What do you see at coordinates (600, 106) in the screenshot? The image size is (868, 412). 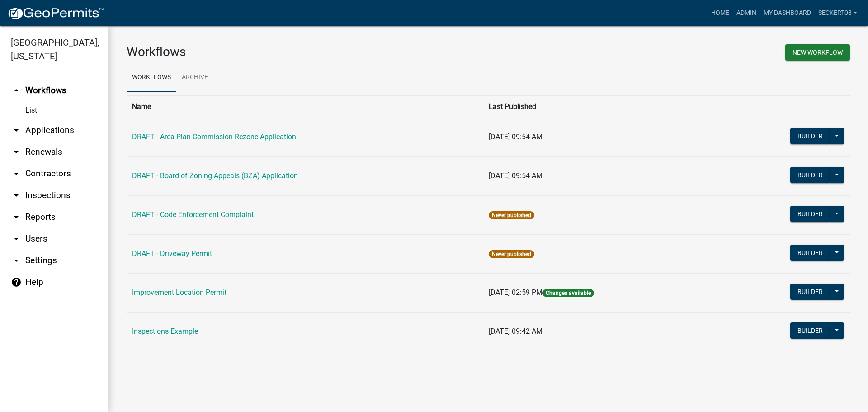 I see `th: Last Published` at bounding box center [600, 106].